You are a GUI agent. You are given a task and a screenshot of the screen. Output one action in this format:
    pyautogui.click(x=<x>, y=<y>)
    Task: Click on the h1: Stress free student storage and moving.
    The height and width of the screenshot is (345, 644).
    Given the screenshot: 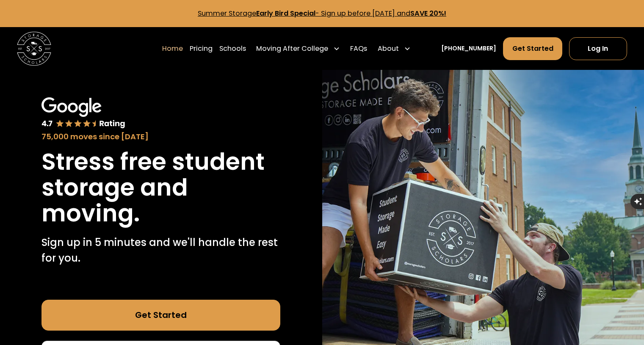 What is the action you would take?
    pyautogui.click(x=161, y=187)
    